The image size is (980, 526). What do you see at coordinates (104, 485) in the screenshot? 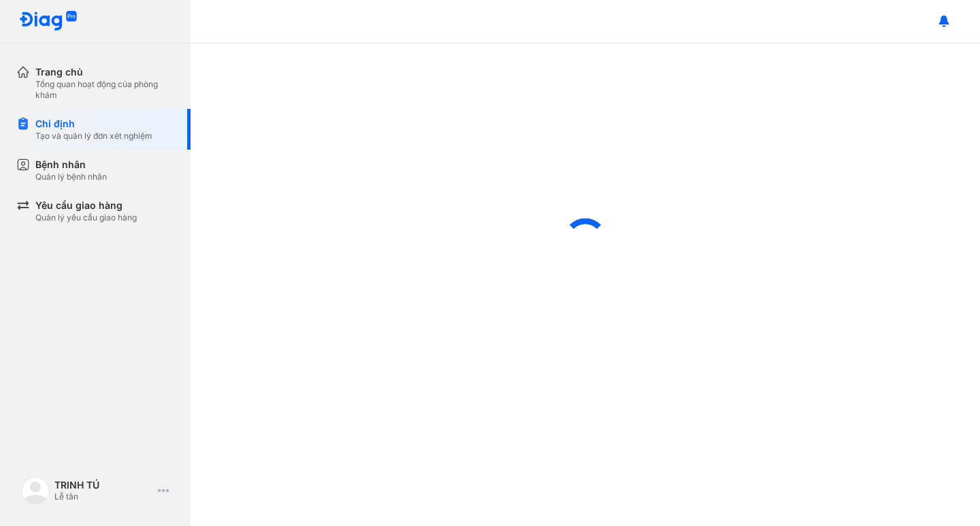
I see `div: TRINH TÚ` at bounding box center [104, 485].